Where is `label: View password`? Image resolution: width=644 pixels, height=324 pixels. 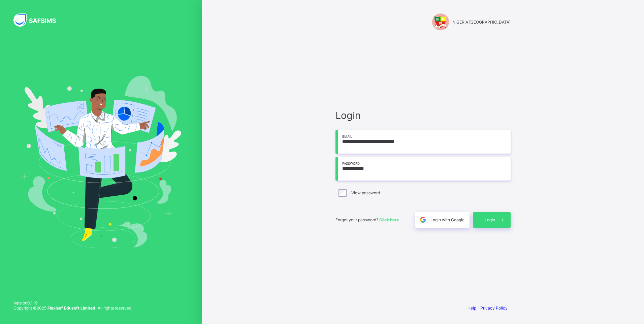
label: View password is located at coordinates (366, 192).